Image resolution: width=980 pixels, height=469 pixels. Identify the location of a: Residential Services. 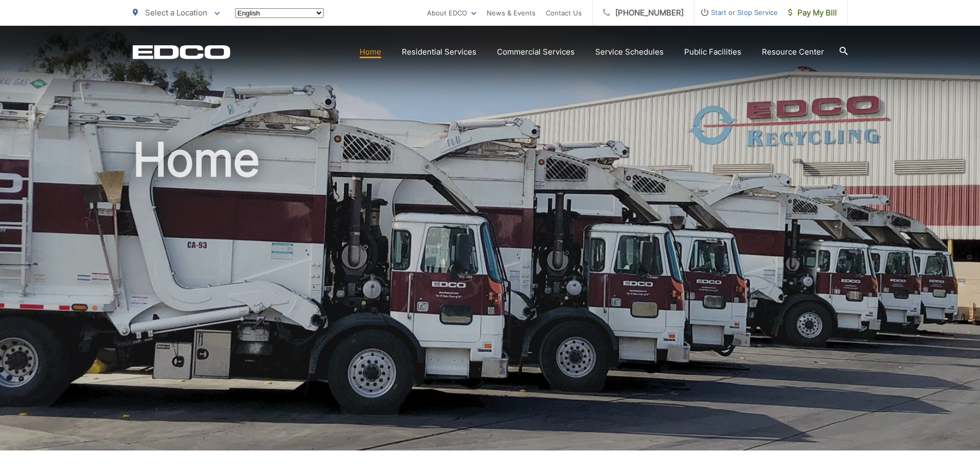
(439, 52).